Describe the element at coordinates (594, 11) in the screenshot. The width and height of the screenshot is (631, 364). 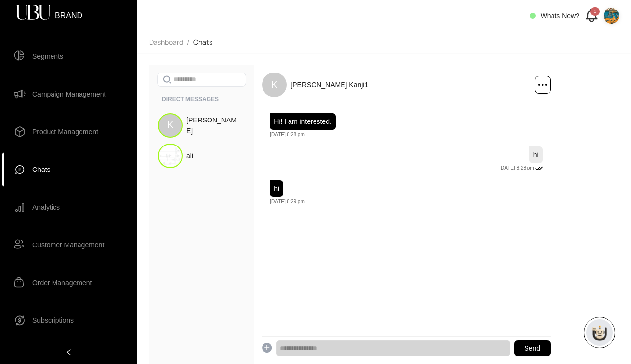
I see `div: 1` at that location.